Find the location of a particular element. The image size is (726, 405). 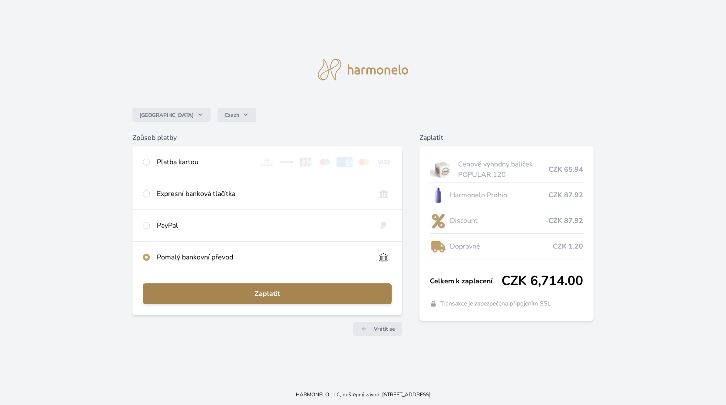

span: -CZK 87.92 is located at coordinates (564, 221).